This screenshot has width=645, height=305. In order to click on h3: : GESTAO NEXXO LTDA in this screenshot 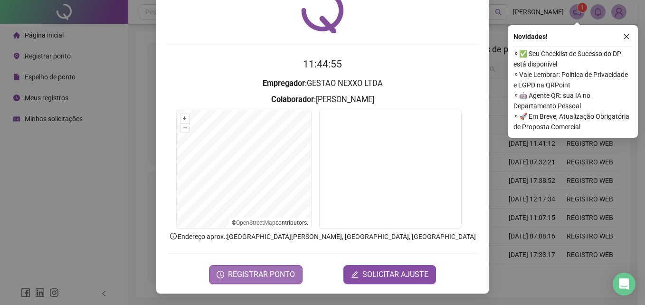, I will do `click(323, 84)`.